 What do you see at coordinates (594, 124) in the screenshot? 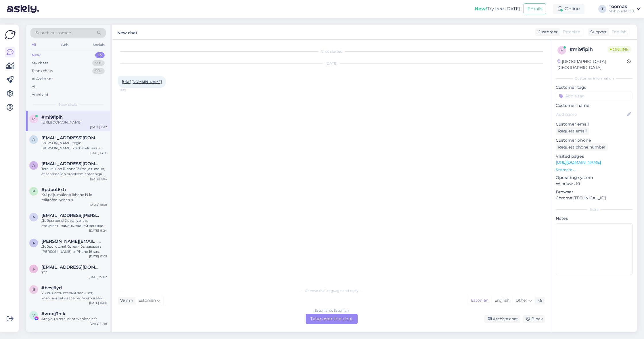
I see `p: Customer email` at bounding box center [594, 124].